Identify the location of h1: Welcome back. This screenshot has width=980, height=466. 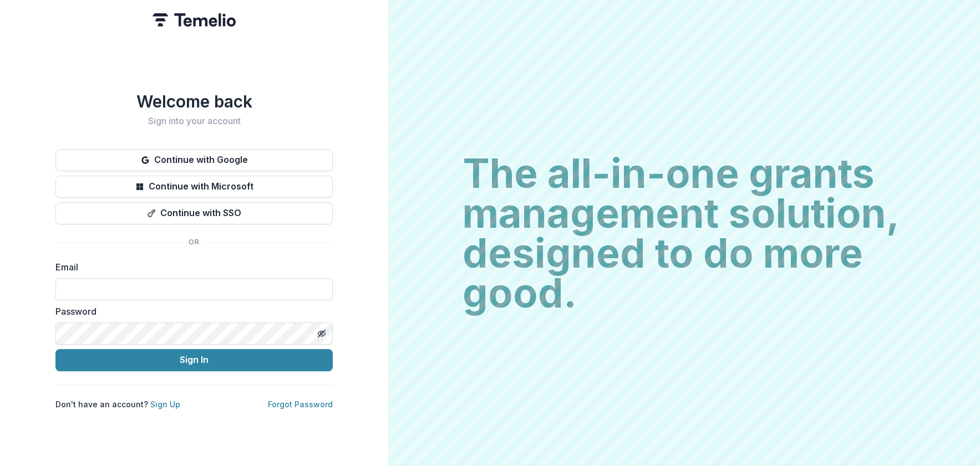
(194, 101).